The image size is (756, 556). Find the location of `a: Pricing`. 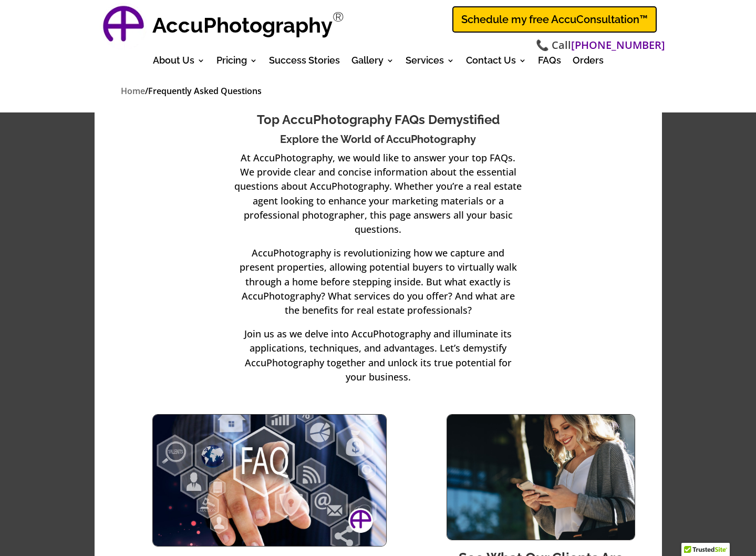

a: Pricing is located at coordinates (237, 63).